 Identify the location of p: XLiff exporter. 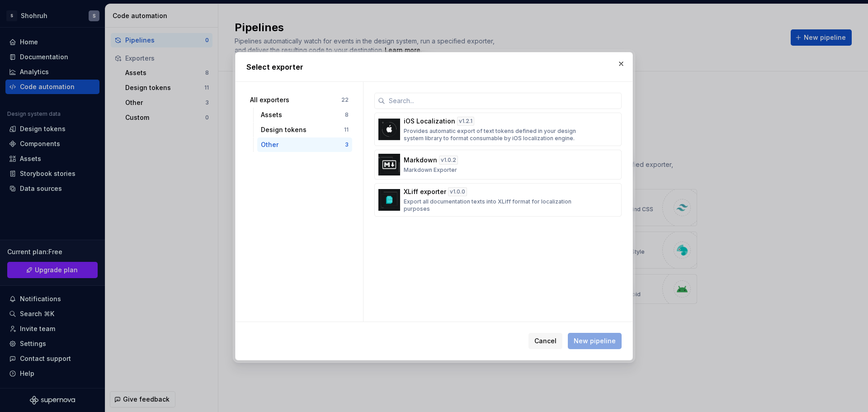
(425, 192).